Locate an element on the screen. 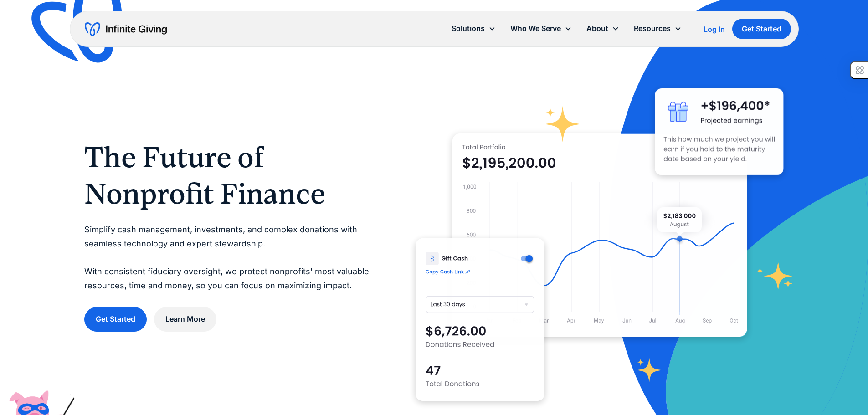  a: Log In is located at coordinates (714, 29).